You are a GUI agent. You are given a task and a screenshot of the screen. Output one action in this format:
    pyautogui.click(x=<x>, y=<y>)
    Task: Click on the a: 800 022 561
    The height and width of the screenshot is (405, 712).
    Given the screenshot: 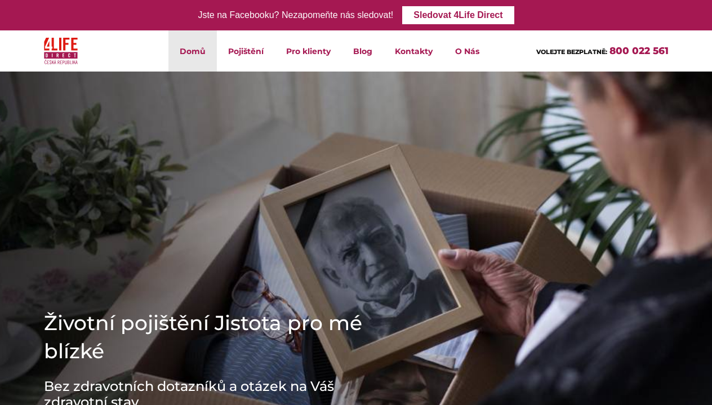 What is the action you would take?
    pyautogui.click(x=639, y=51)
    